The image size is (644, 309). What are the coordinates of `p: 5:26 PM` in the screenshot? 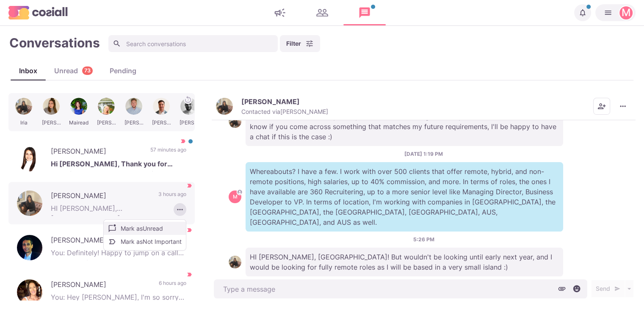 It's located at (424, 240).